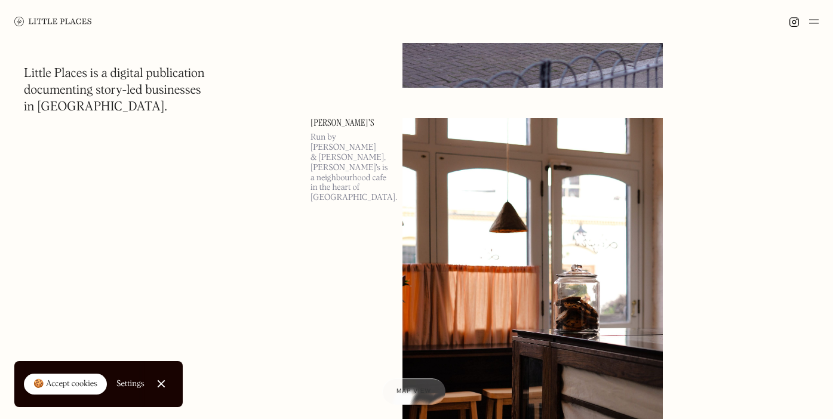 The image size is (833, 419). I want to click on a: Settings, so click(130, 384).